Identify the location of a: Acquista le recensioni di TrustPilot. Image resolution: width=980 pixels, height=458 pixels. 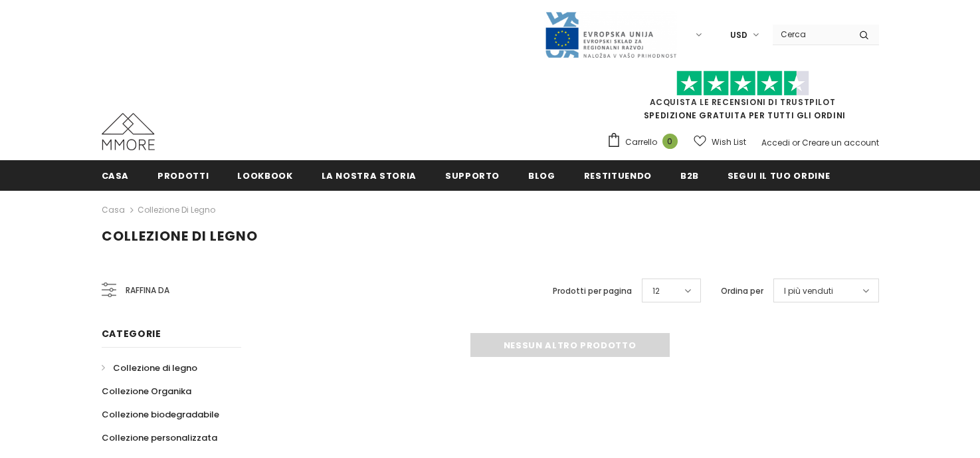
(743, 101).